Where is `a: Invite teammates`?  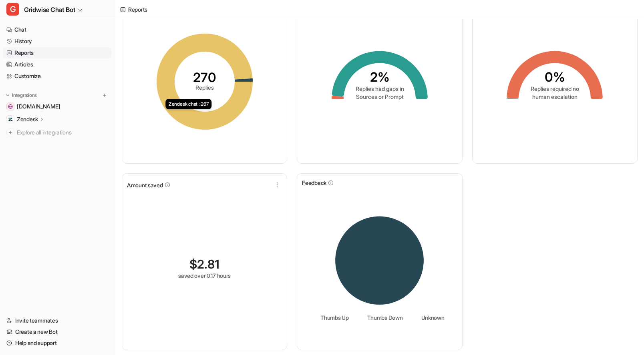 a: Invite teammates is located at coordinates (57, 321).